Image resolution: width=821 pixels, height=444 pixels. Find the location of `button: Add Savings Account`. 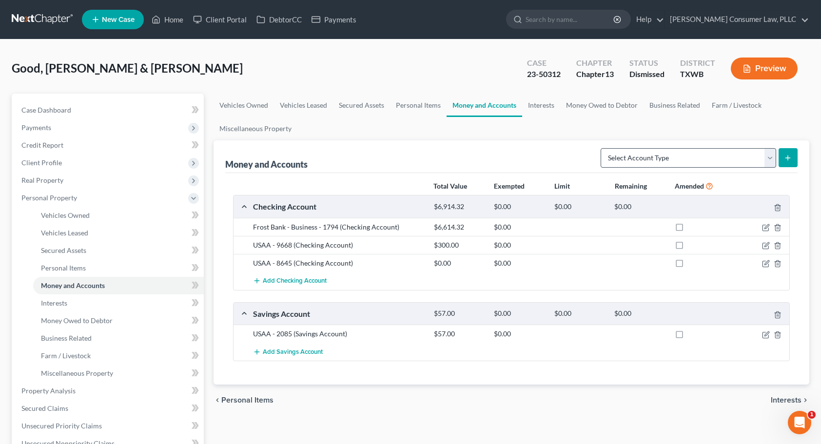

button: Add Savings Account is located at coordinates (288, 351).